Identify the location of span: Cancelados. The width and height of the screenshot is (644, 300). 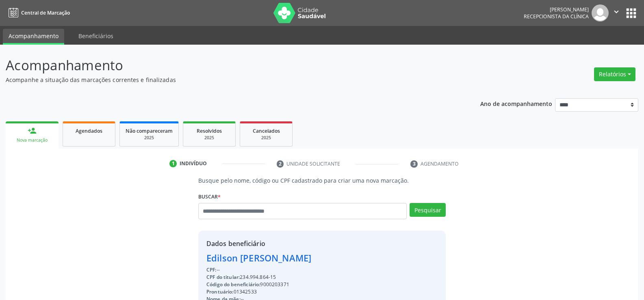
(266, 131).